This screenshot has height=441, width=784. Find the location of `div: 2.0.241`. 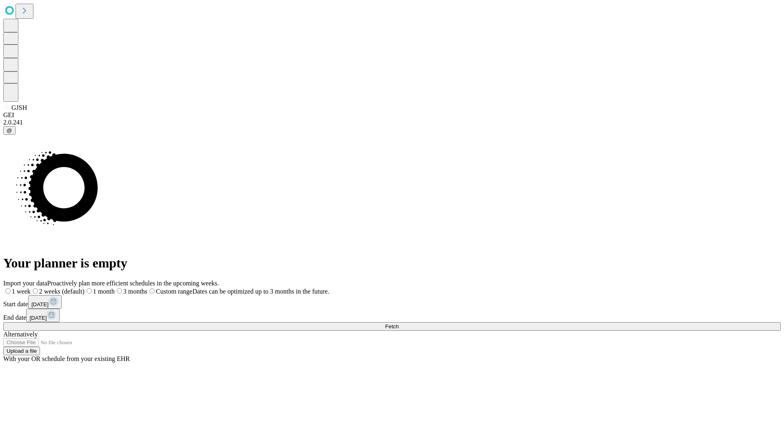

div: 2.0.241 is located at coordinates (392, 123).